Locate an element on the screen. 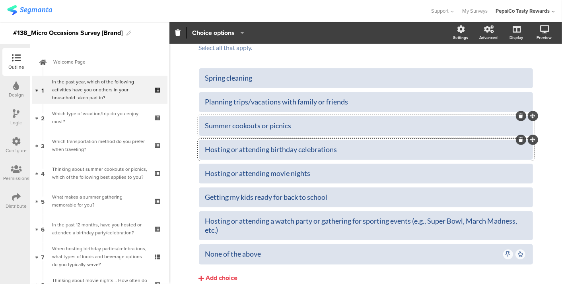 Image resolution: width=562 pixels, height=284 pixels. div: Which type of vacation/trip do you enjoy m ost? is located at coordinates (99, 118).